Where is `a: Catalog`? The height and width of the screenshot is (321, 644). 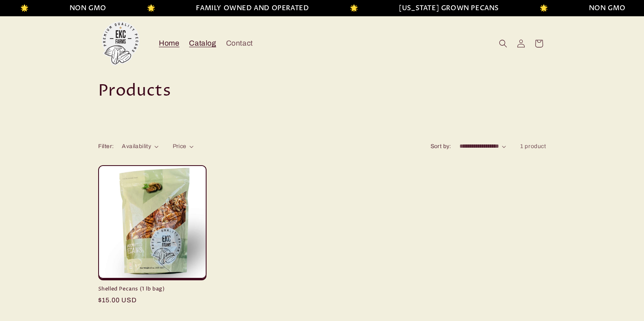
a: Catalog is located at coordinates (203, 43).